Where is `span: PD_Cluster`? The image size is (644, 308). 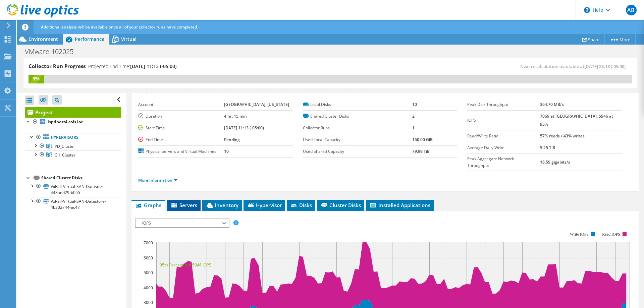 span: PD_Cluster is located at coordinates (65, 146).